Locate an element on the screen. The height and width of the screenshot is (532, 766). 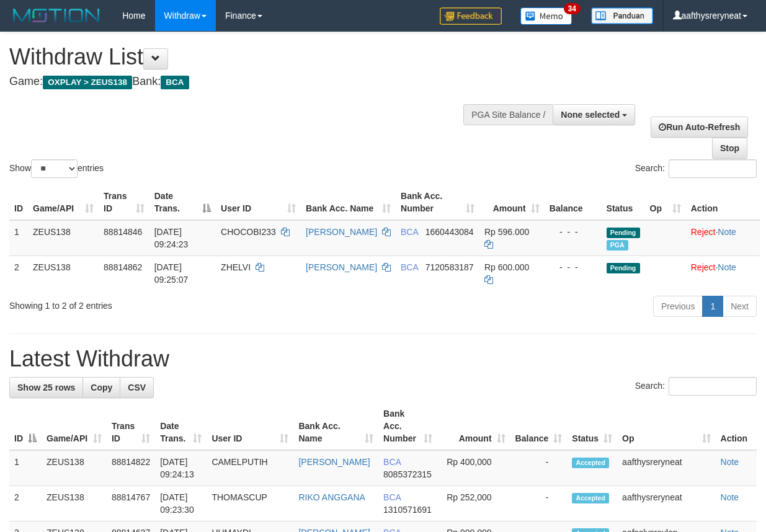
span: 34 is located at coordinates (572, 9).